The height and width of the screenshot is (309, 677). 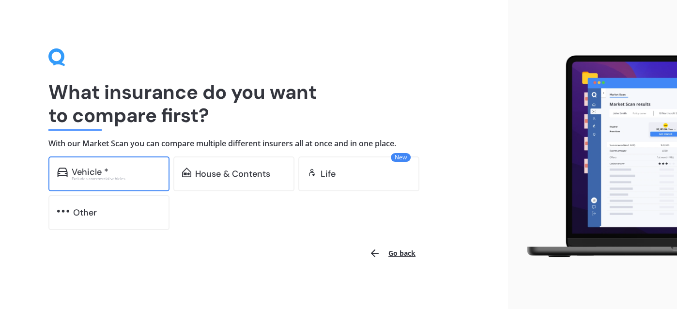 What do you see at coordinates (85, 212) in the screenshot?
I see `div: Other` at bounding box center [85, 212].